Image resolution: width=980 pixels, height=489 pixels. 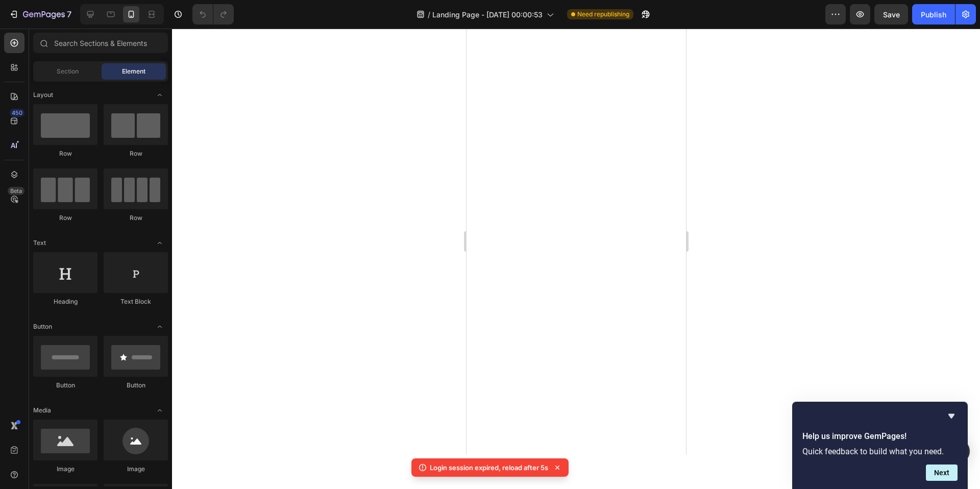 I want to click on p: Quick feedback to build what you need., so click(x=880, y=451).